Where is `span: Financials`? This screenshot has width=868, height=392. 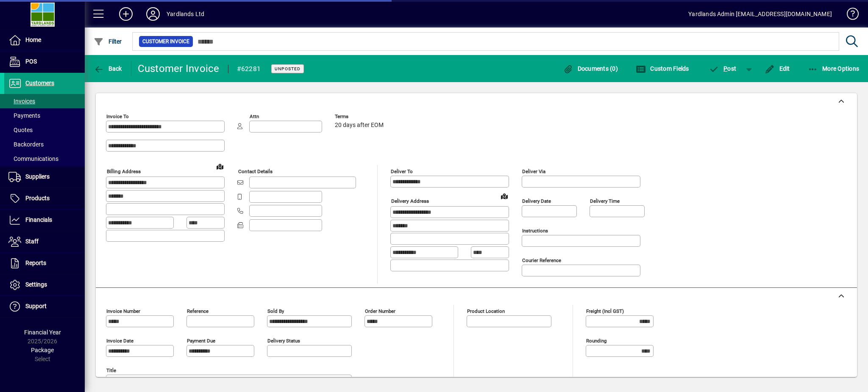
span: Financials is located at coordinates (39, 220).